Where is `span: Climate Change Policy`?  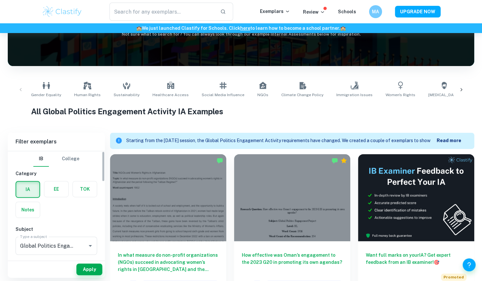 span: Climate Change Policy is located at coordinates (302, 95).